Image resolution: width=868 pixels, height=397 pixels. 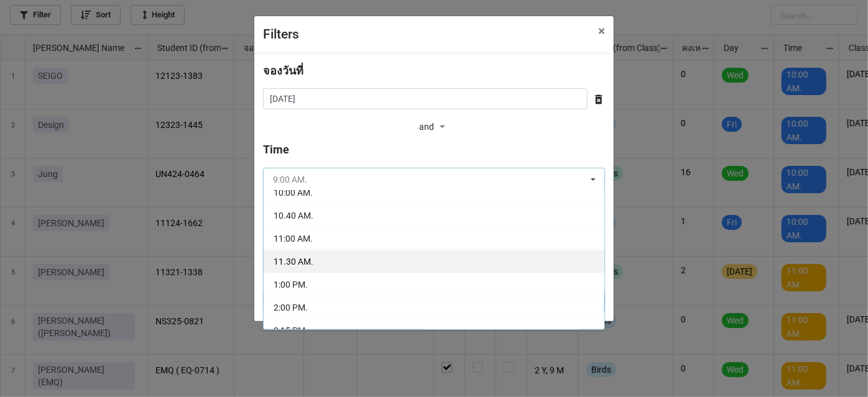 What do you see at coordinates (293, 193) in the screenshot?
I see `span: 10:00 AM.` at bounding box center [293, 193].